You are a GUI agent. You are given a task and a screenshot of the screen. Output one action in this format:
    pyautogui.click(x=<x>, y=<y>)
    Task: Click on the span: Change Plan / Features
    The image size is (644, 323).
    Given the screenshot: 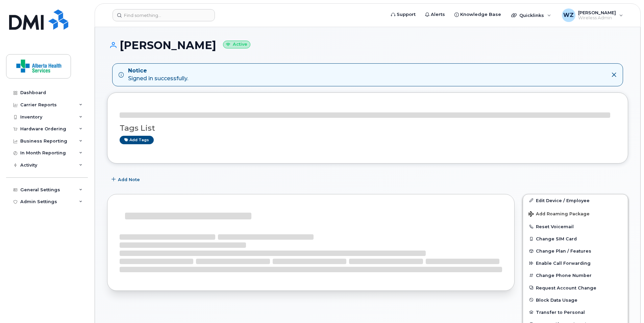 What is the action you would take?
    pyautogui.click(x=564, y=251)
    